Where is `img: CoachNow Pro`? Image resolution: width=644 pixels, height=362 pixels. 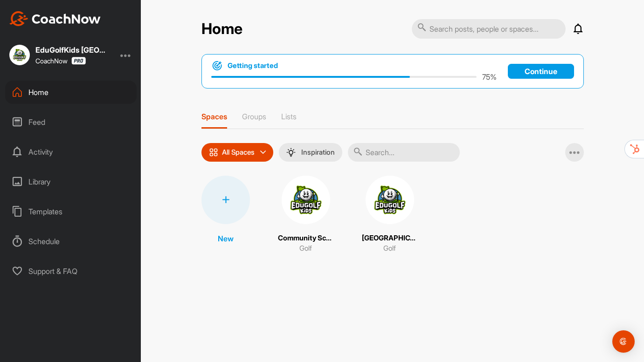 img: CoachNow Pro is located at coordinates (78, 61).